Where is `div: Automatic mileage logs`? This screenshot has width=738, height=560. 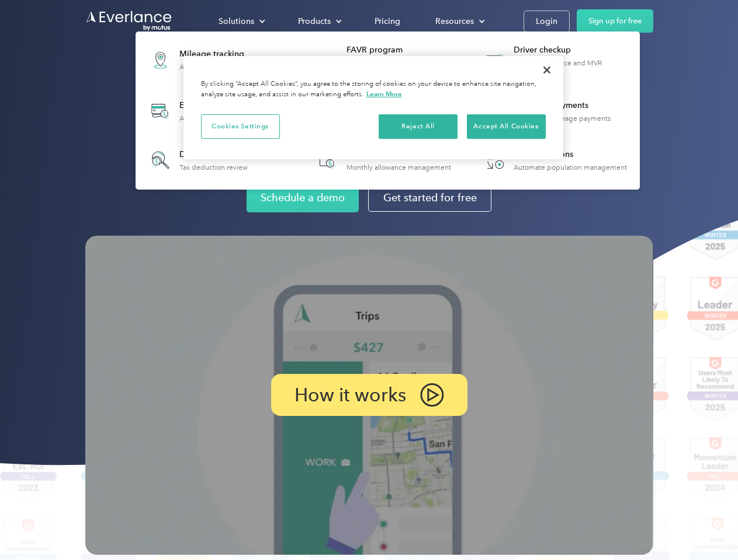 div: Automatic mileage logs is located at coordinates (217, 67).